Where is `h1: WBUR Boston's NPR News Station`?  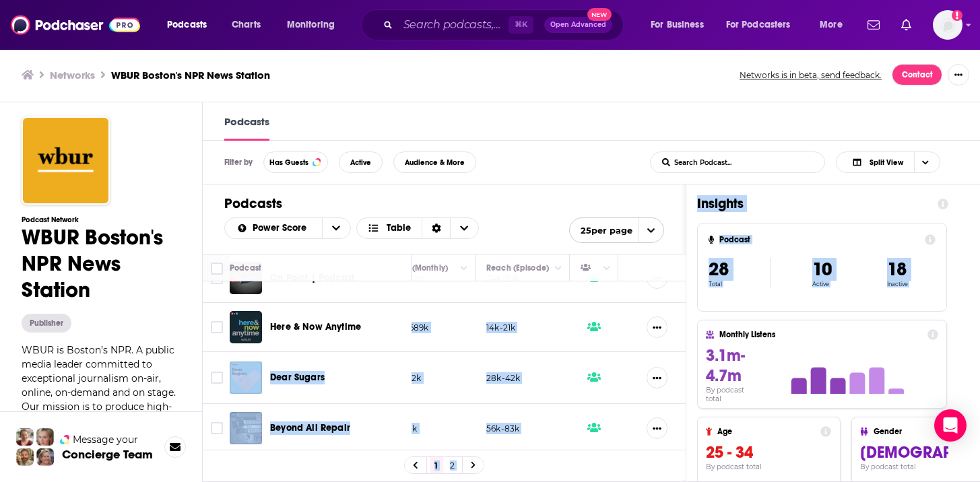
h1: WBUR Boston's NPR News Station is located at coordinates (101, 263).